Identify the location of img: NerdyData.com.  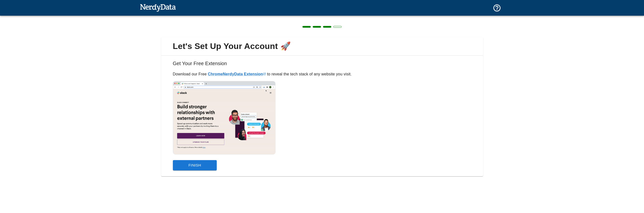
(158, 7).